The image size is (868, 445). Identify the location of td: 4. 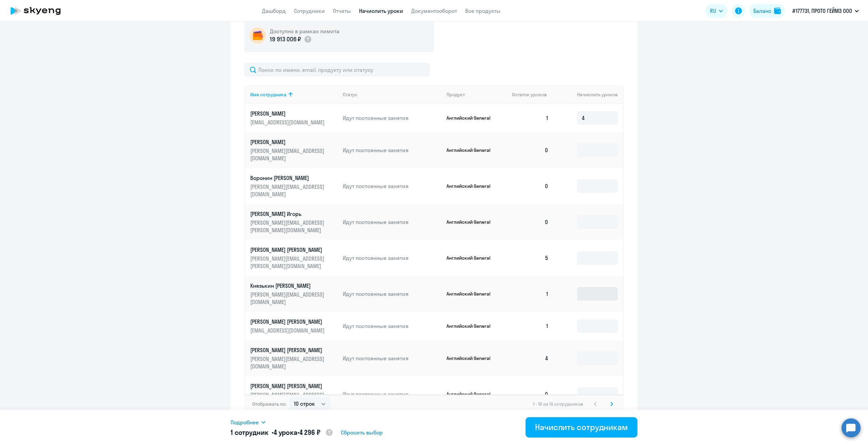
(530, 359).